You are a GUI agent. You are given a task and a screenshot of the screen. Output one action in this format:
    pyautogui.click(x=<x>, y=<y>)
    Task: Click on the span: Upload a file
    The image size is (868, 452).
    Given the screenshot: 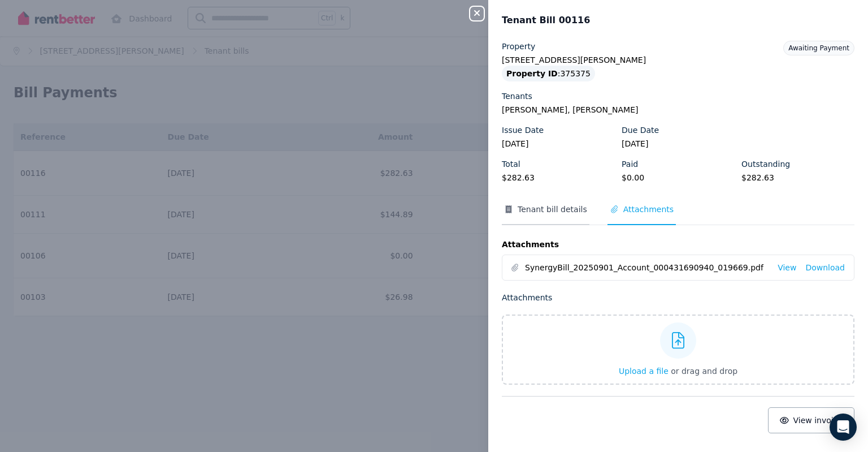 What is the action you would take?
    pyautogui.click(x=643, y=371)
    